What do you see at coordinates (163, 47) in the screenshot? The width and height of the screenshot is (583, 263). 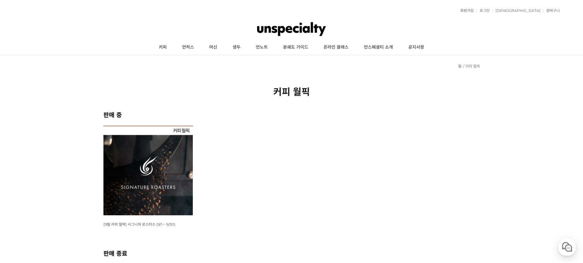 I see `a: 커피` at bounding box center [163, 47].